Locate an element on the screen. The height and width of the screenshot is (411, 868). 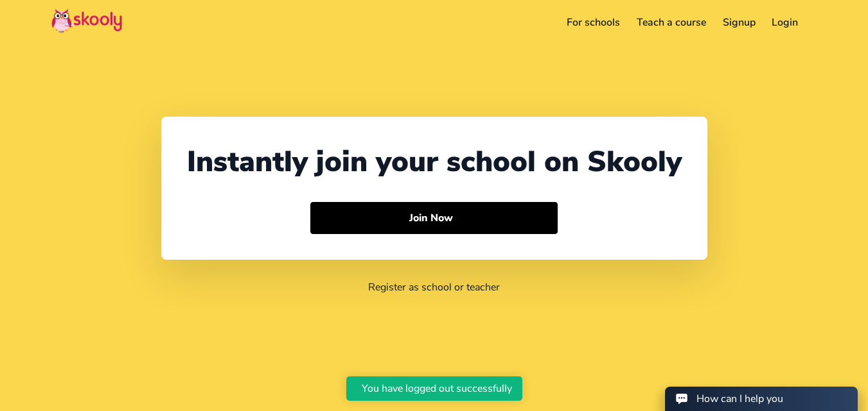
a: For schools is located at coordinates (594, 23).